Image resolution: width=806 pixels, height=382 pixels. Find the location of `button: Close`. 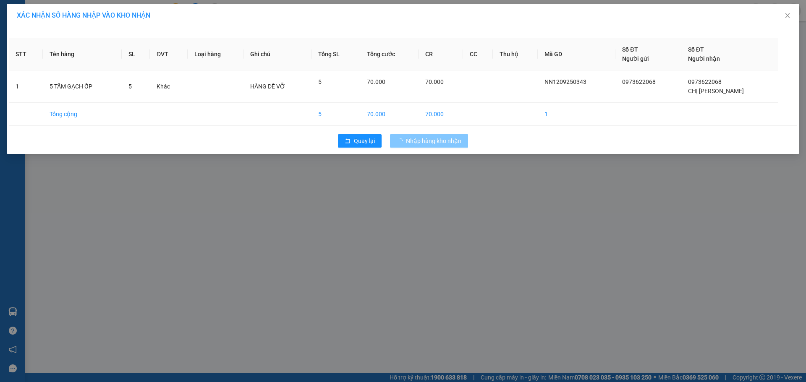

button: Close is located at coordinates (787, 16).